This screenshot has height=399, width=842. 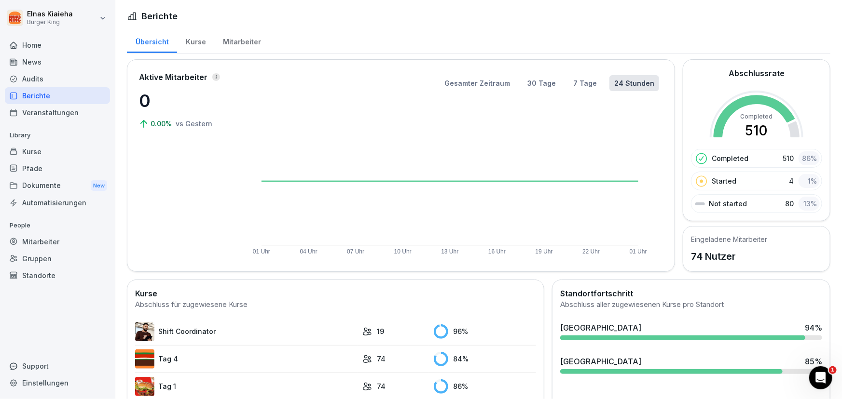 I want to click on div: New, so click(x=99, y=186).